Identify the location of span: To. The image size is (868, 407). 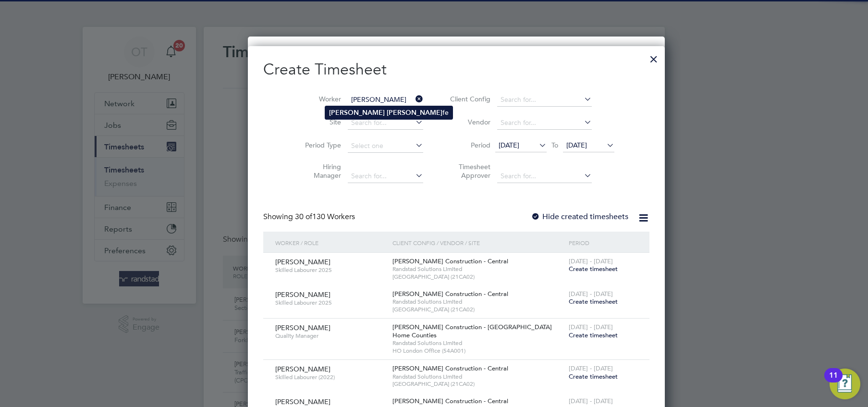
(555, 145).